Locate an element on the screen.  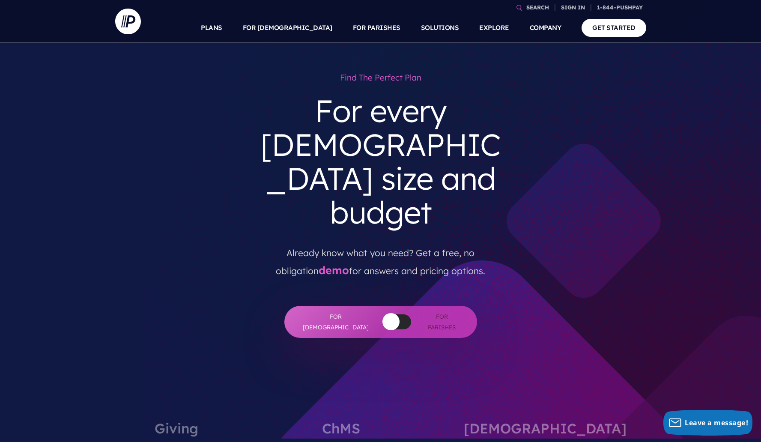
h1: Find the perfect plan is located at coordinates (381, 78).